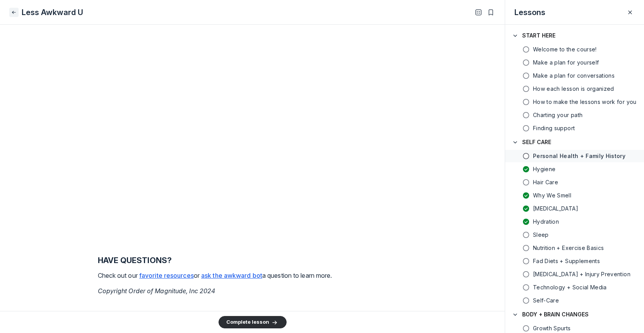 This screenshot has width=644, height=333. I want to click on a: Finding support, so click(574, 128).